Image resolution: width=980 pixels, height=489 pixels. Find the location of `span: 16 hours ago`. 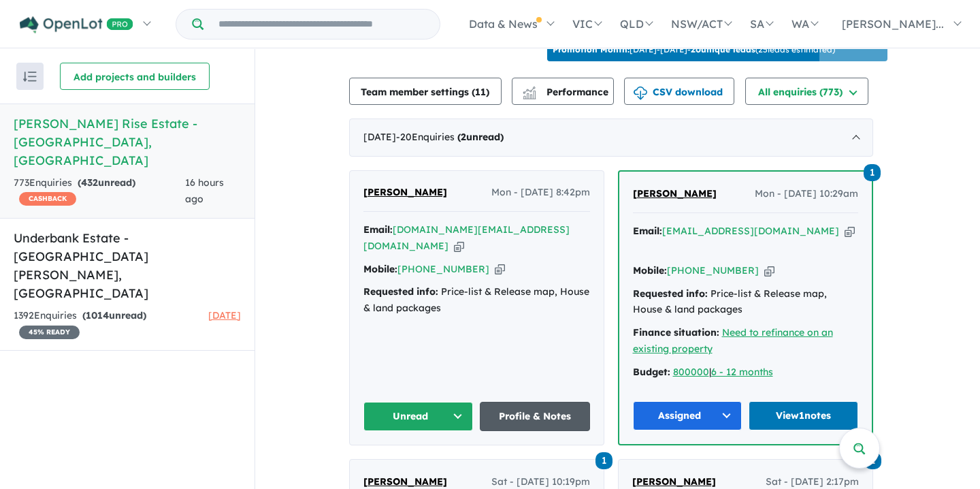

span: 16 hours ago is located at coordinates (204, 191).